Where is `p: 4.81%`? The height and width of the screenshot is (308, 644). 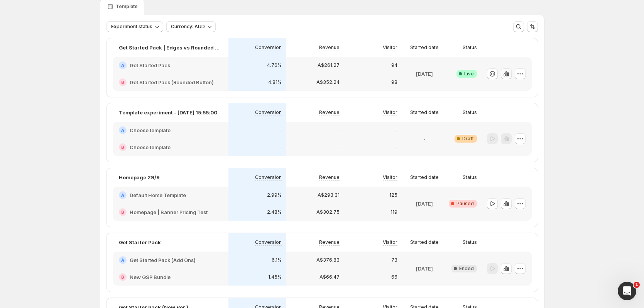
p: 4.81% is located at coordinates (275, 82).